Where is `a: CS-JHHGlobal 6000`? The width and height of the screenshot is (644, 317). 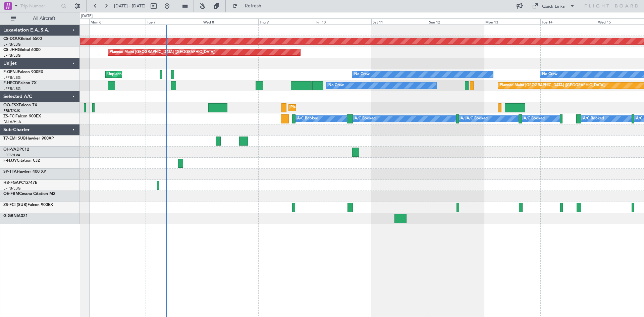 a: CS-JHHGlobal 6000 is located at coordinates (22, 50).